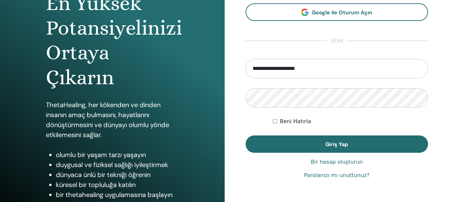  I want to click on font: ThetaHealing, her kökenden ve dinden insanın amaç bulmasını, hayatlarını dönüştürmesini ve dünyay..., so click(107, 120).